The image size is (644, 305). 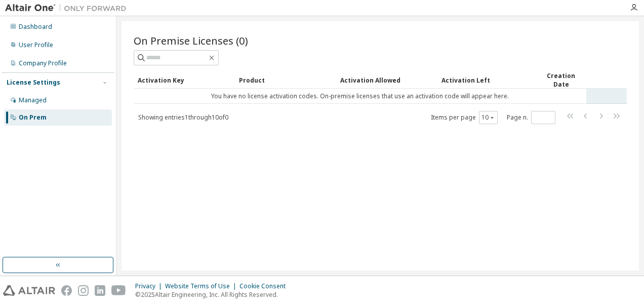 I want to click on p: © 2025 Altair Engineering, Inc. All Rights Reserved., so click(x=213, y=294).